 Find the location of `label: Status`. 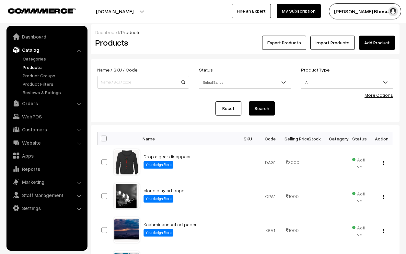

label: Status is located at coordinates (206, 70).